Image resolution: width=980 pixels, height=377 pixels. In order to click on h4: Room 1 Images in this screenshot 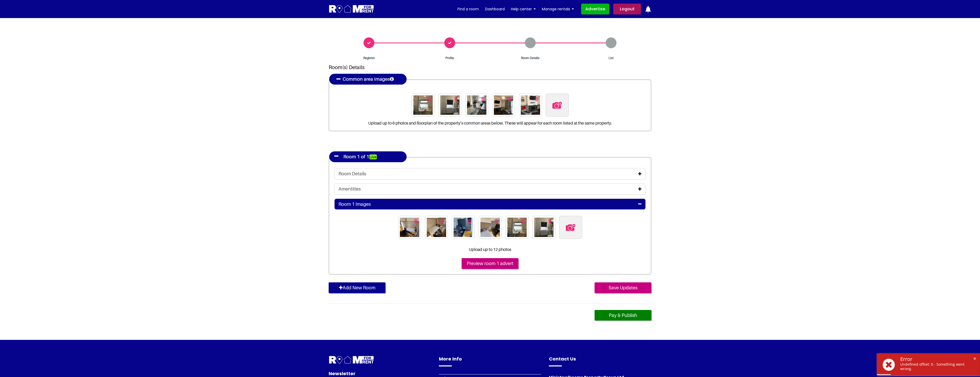, I will do `click(355, 204)`.